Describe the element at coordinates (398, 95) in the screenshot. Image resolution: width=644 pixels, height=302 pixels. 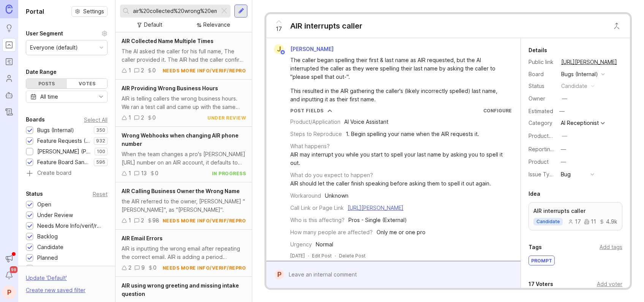
I see `div: This resulted in the AIR gathering the caller's (likely incorrectly spelled) last name, and input...` at that location.